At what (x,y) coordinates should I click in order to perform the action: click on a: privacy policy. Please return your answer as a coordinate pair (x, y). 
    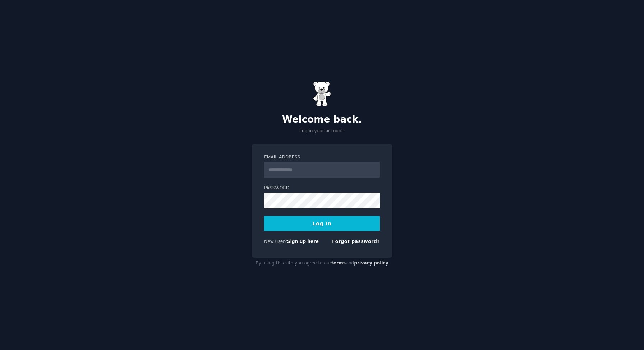
    Looking at the image, I should click on (371, 263).